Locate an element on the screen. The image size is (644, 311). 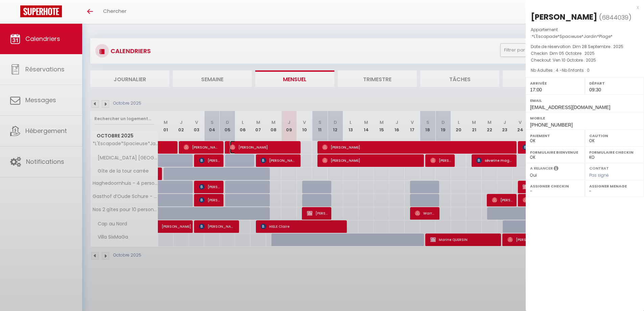
span: 09:30 is located at coordinates (595, 90).